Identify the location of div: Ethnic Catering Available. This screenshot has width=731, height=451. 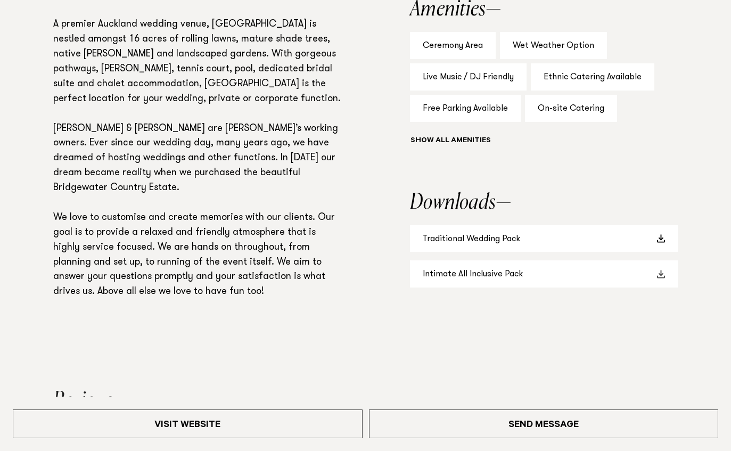
(592, 77).